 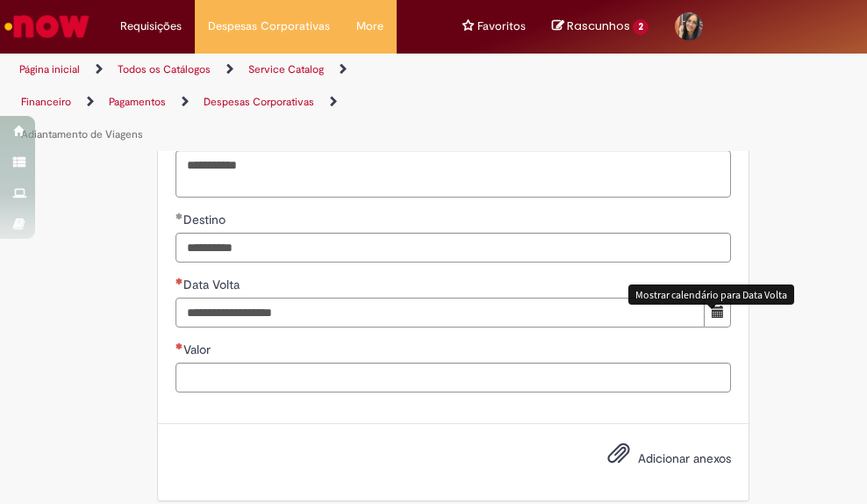 What do you see at coordinates (501, 27) in the screenshot?
I see `span: Favoritos` at bounding box center [501, 27].